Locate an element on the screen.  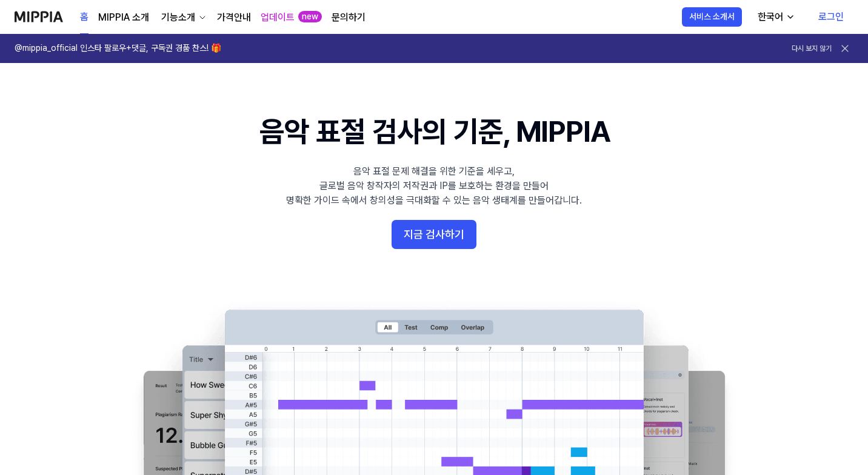
button: 기능소개 is located at coordinates (183, 18).